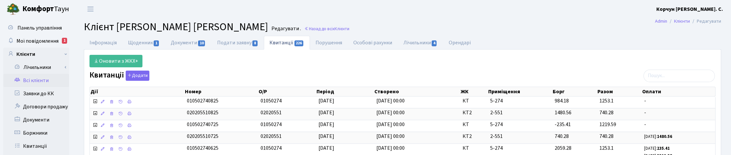  I want to click on img: logo.png, so click(13, 9).